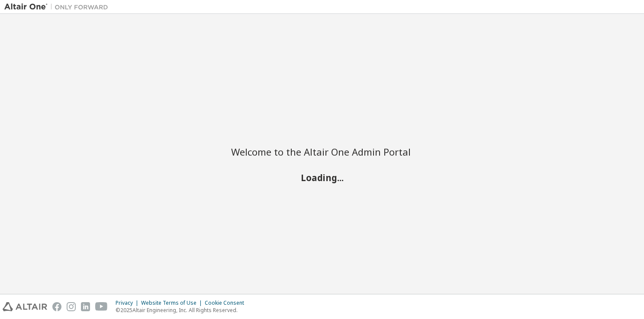  Describe the element at coordinates (85, 306) in the screenshot. I see `img: linkedin.svg` at that location.